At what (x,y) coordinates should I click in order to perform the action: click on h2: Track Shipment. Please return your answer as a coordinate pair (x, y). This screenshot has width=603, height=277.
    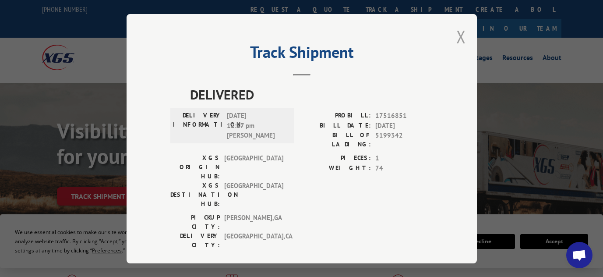
    Looking at the image, I should click on (302, 54).